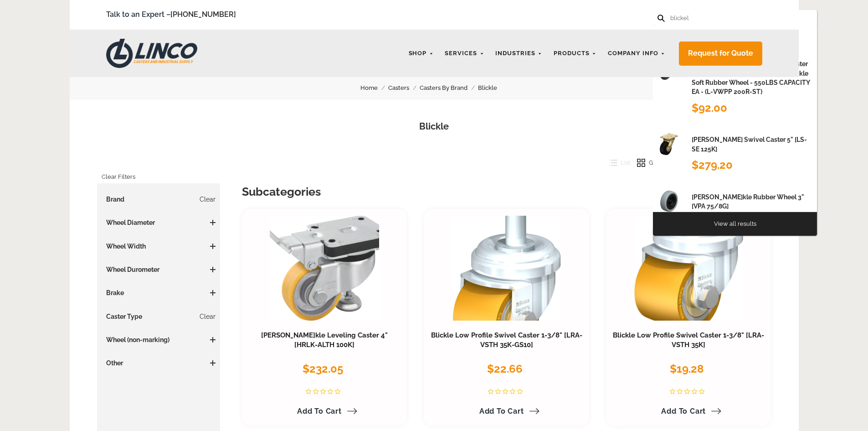 This screenshot has height=431, width=868. I want to click on a: Request for Quote, so click(720, 53).